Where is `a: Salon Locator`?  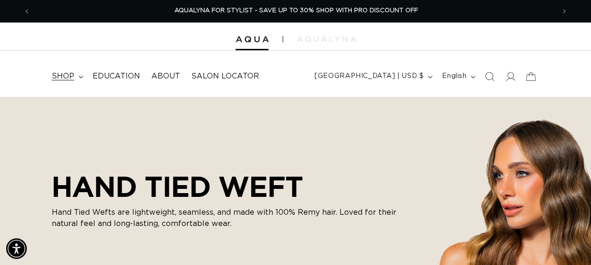
a: Salon Locator is located at coordinates (225, 76).